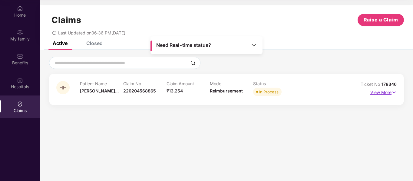 The width and height of the screenshot is (413, 181). What do you see at coordinates (101, 84) in the screenshot?
I see `p: Patient Name` at bounding box center [101, 84].